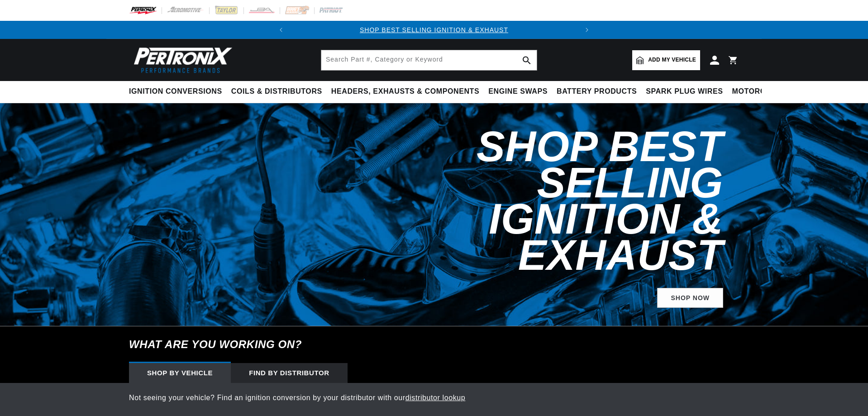  I want to click on a: SHOP BEST SELLING IGNITION & EXHAUST, so click(434, 30).